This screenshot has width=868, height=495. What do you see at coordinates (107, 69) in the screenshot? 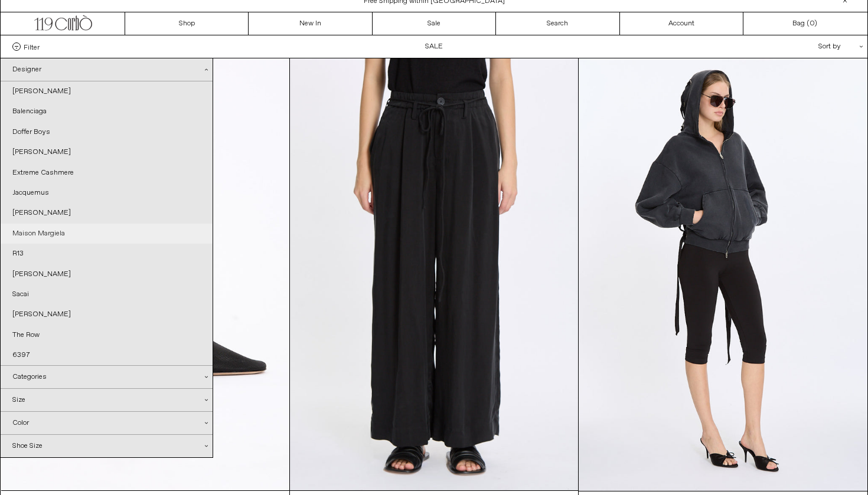
I see `div: Designer` at bounding box center [107, 69].